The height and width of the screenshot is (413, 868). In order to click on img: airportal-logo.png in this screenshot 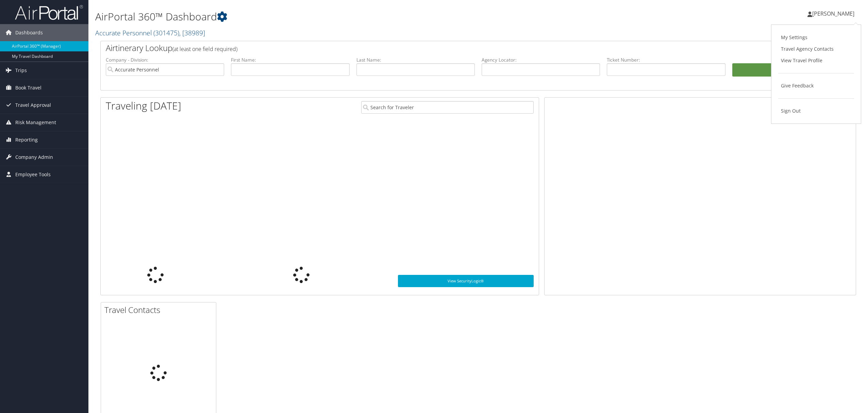, I will do `click(49, 12)`.